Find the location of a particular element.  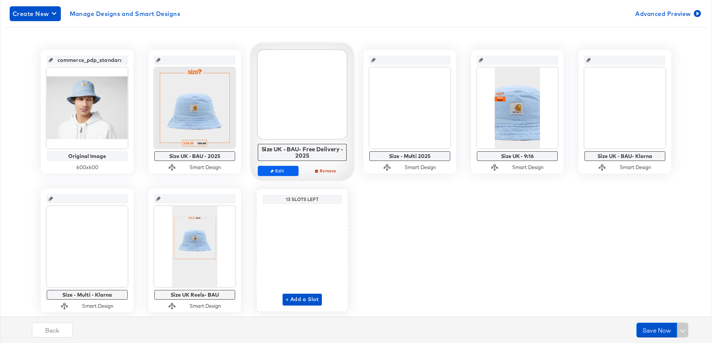

div: Size UK - BAU - 2025 is located at coordinates (195, 156).